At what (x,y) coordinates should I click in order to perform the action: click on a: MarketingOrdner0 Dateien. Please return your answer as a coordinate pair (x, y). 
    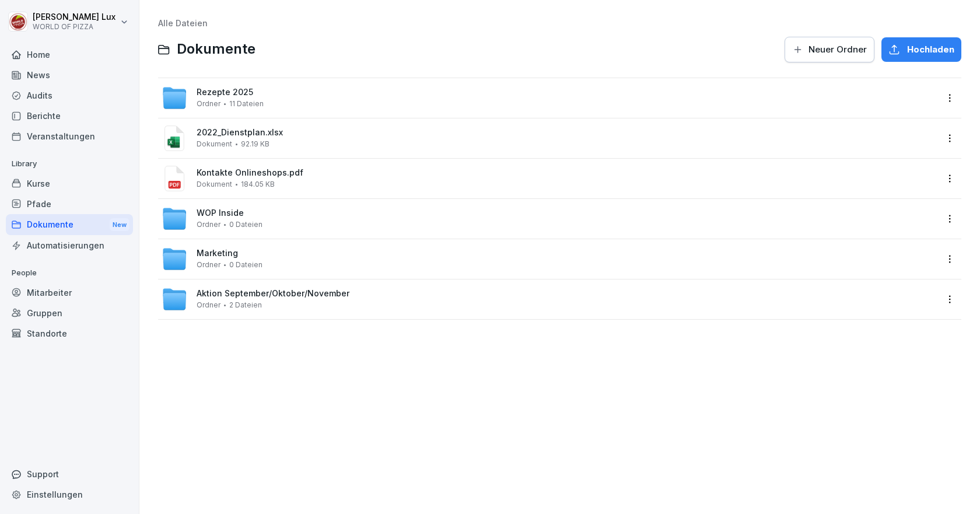
    Looking at the image, I should click on (549, 259).